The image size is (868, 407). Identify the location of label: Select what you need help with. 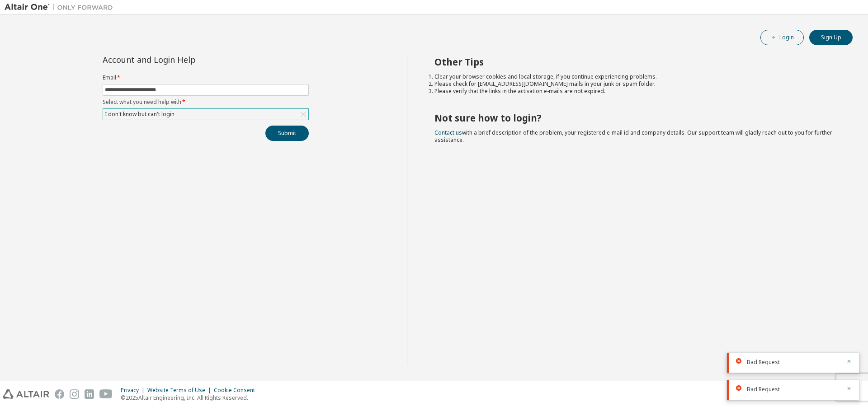
(206, 102).